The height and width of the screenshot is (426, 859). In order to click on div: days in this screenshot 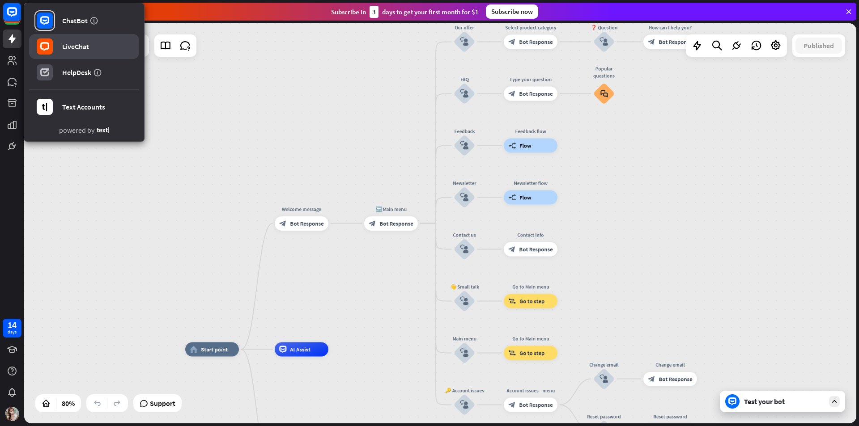, I will do `click(12, 332)`.